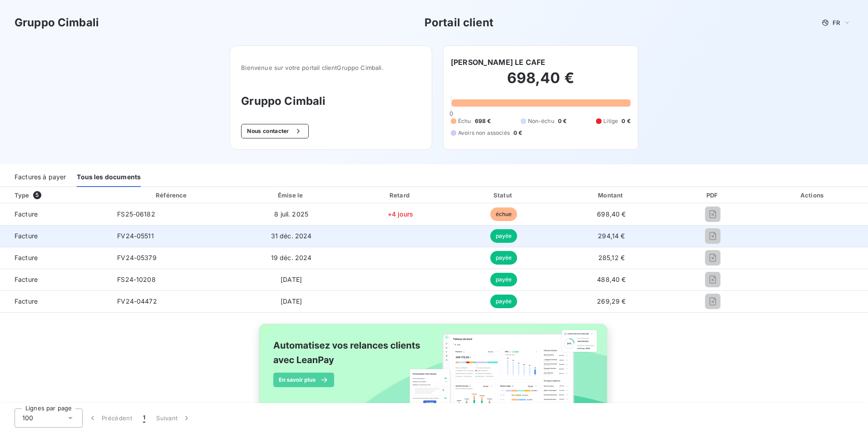 The image size is (868, 433). What do you see at coordinates (136, 213) in the screenshot?
I see `span: FS25-06182` at bounding box center [136, 213].